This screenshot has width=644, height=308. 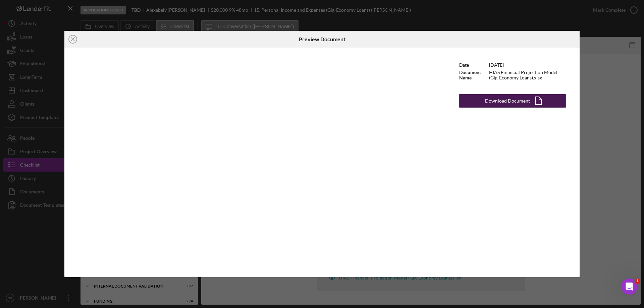 What do you see at coordinates (638, 282) in the screenshot?
I see `span: 1` at bounding box center [638, 282].